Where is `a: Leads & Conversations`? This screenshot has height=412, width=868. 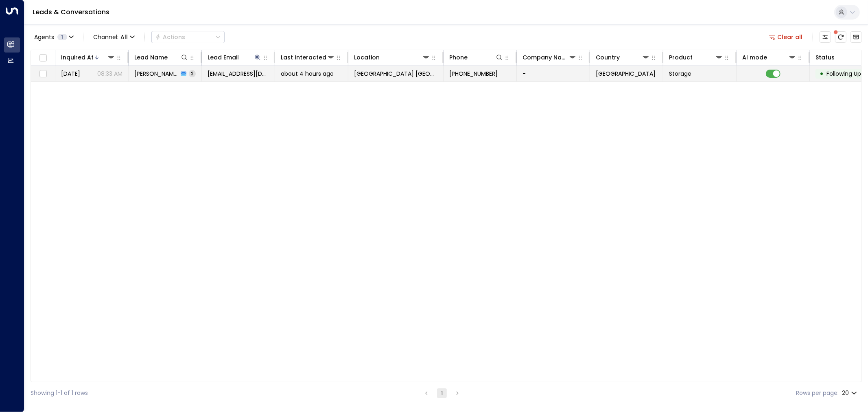
a: Leads & Conversations is located at coordinates (71, 12).